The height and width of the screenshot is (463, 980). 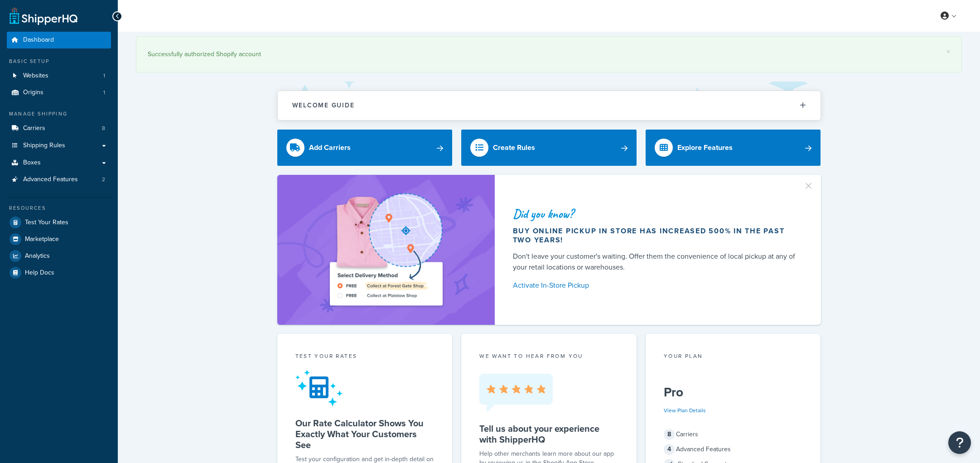 I want to click on li: Origins, so click(x=59, y=93).